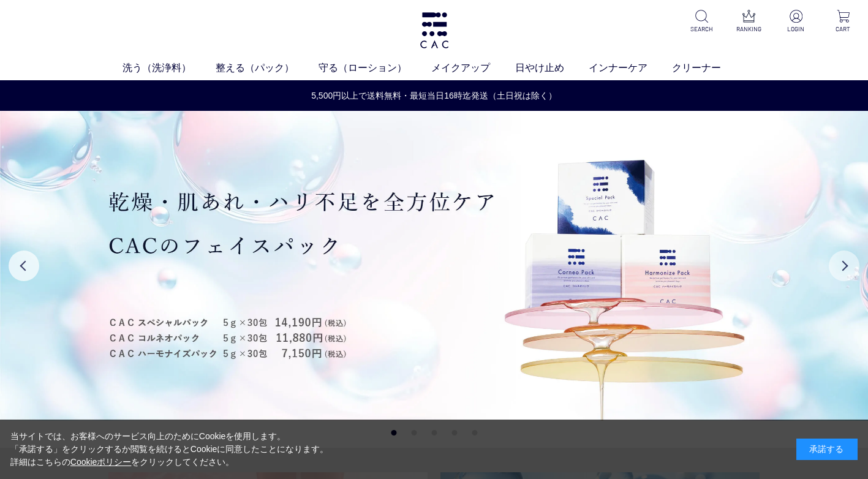 The width and height of the screenshot is (868, 479). I want to click on a: SEARCH, so click(702, 21).